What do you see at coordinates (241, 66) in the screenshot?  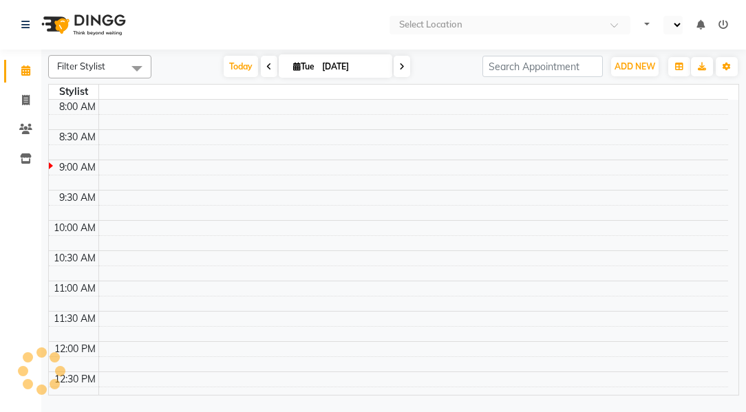 I see `span: Today` at bounding box center [241, 66].